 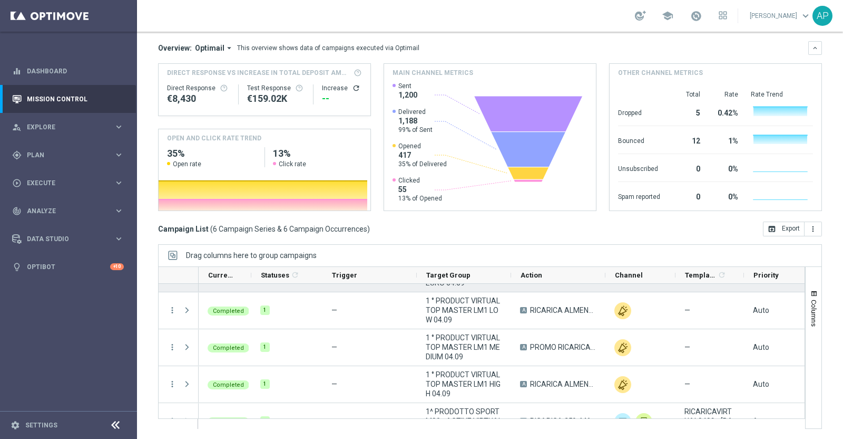 What do you see at coordinates (644, 421) in the screenshot?
I see `img: In-app Inbox` at bounding box center [644, 421].